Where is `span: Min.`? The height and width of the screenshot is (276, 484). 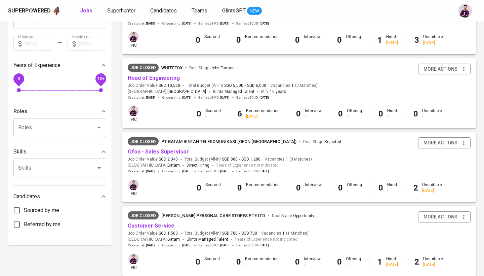
span: Min. is located at coordinates (274, 91).